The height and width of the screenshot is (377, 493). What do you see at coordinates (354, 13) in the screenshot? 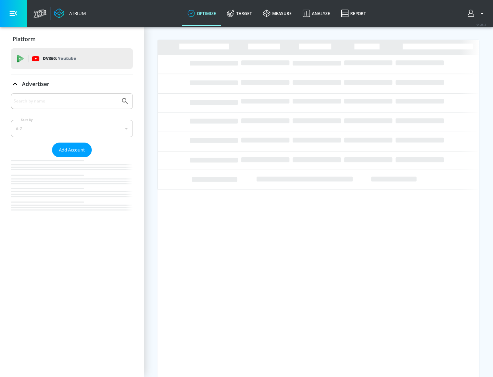
I see `a: Report` at bounding box center [354, 13].